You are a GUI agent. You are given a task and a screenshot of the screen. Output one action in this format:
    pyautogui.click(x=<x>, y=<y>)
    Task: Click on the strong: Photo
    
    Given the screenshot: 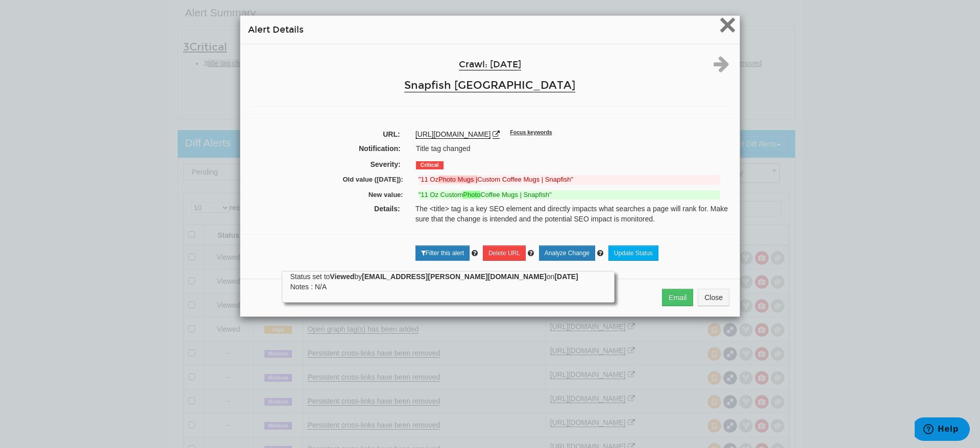 What is the action you would take?
    pyautogui.click(x=471, y=195)
    